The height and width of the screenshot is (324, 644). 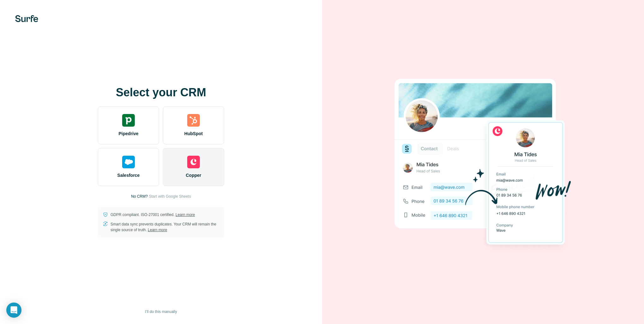 What do you see at coordinates (161, 311) in the screenshot?
I see `button: I’ll do this manually` at bounding box center [161, 311].